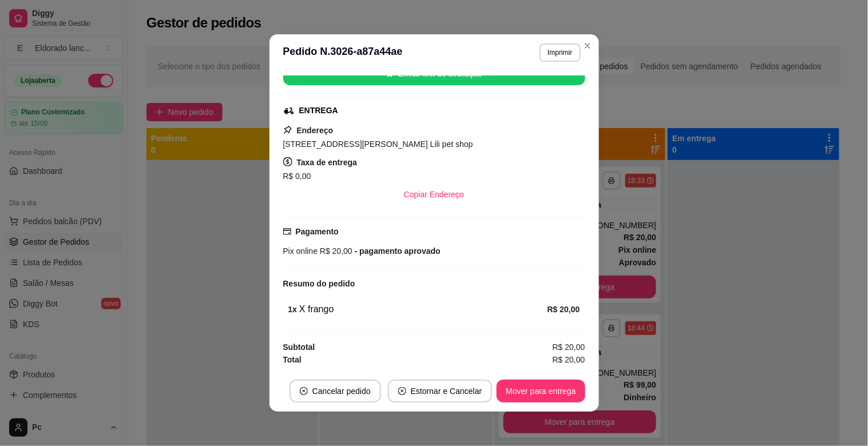 Image resolution: width=868 pixels, height=446 pixels. Describe the element at coordinates (316, 130) in the screenshot. I see `strong: Endereço` at that location.